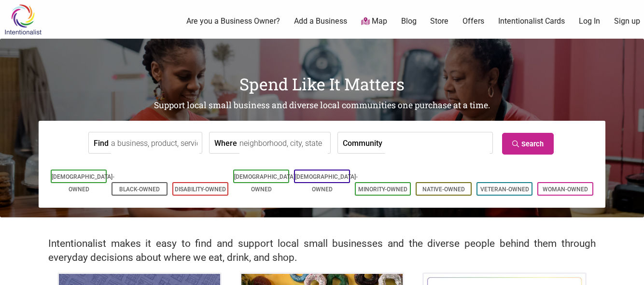 This screenshot has width=644, height=285. What do you see at coordinates (474, 21) in the screenshot?
I see `a: Offers` at bounding box center [474, 21].